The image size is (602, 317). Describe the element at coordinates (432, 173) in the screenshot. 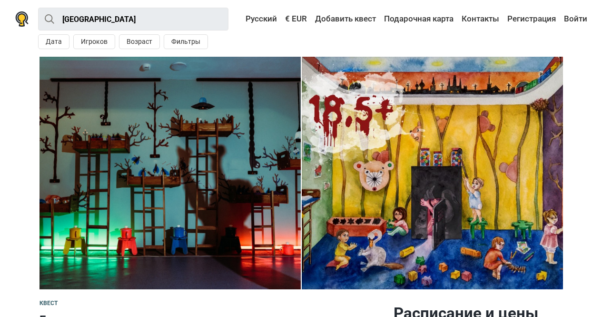

I see `img: Голос из темноты photo 2` at that location.